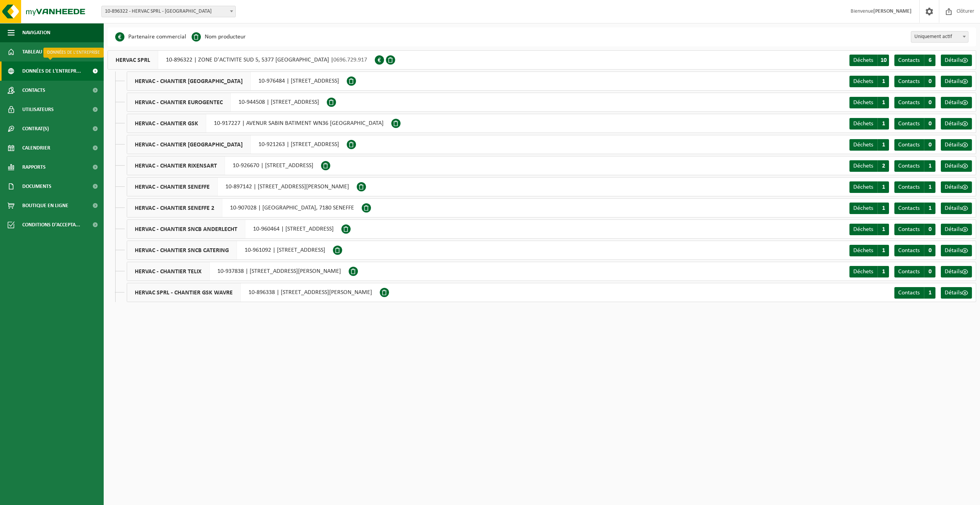 Image resolution: width=980 pixels, height=505 pixels. I want to click on span: Contrat(s), so click(35, 129).